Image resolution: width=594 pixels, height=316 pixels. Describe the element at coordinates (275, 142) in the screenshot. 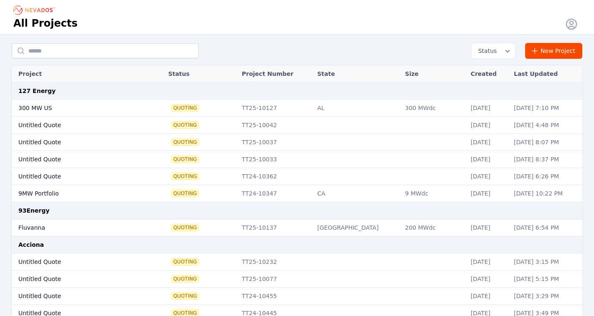

I see `td: TT25-10037` at that location.